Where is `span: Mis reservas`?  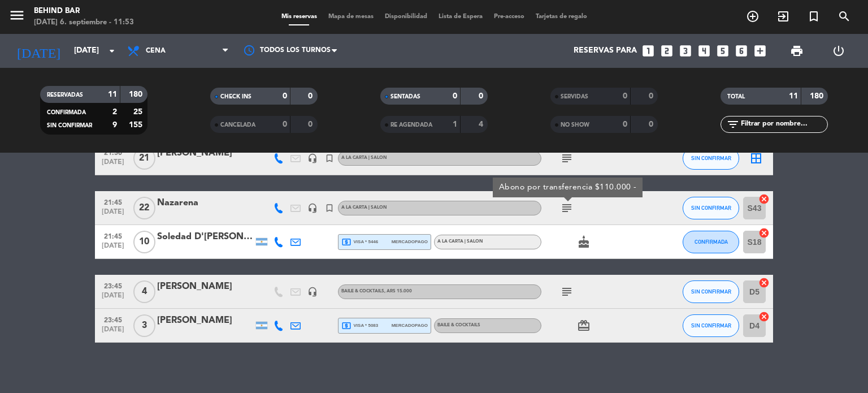
span: Mis reservas is located at coordinates (299, 17).